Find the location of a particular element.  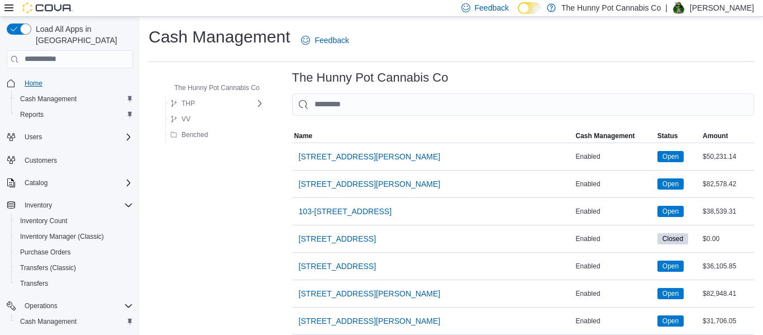

img: Cova is located at coordinates (48, 8).